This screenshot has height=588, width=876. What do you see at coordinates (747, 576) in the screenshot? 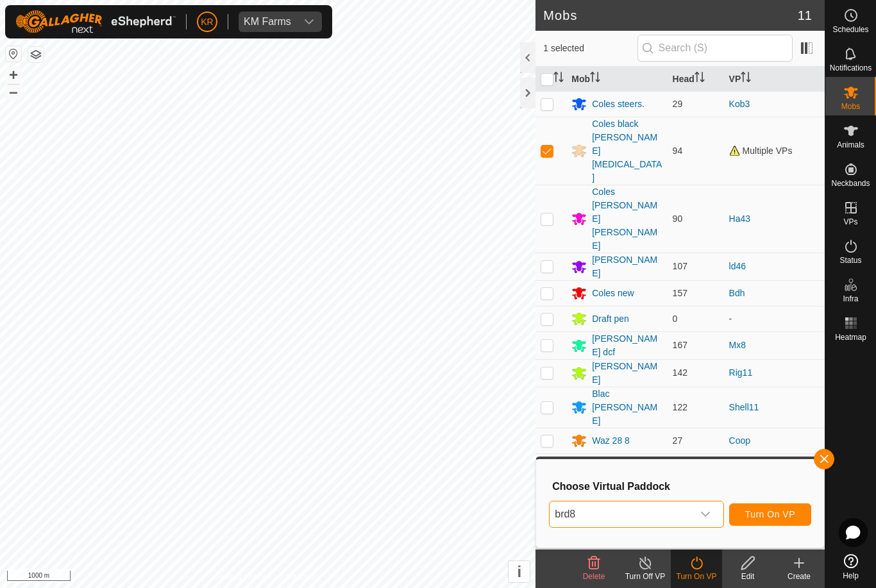
I see `div: Edit` at bounding box center [747, 576].